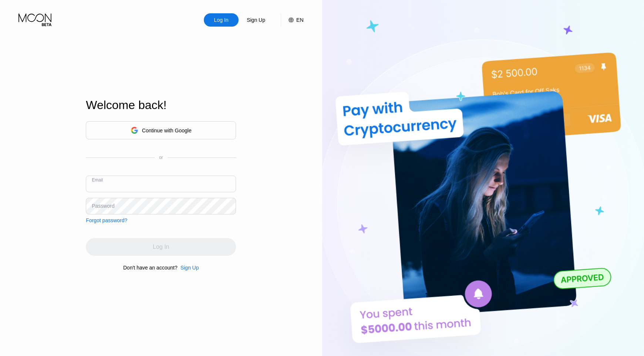 The height and width of the screenshot is (356, 644). I want to click on div: Log In, so click(221, 20).